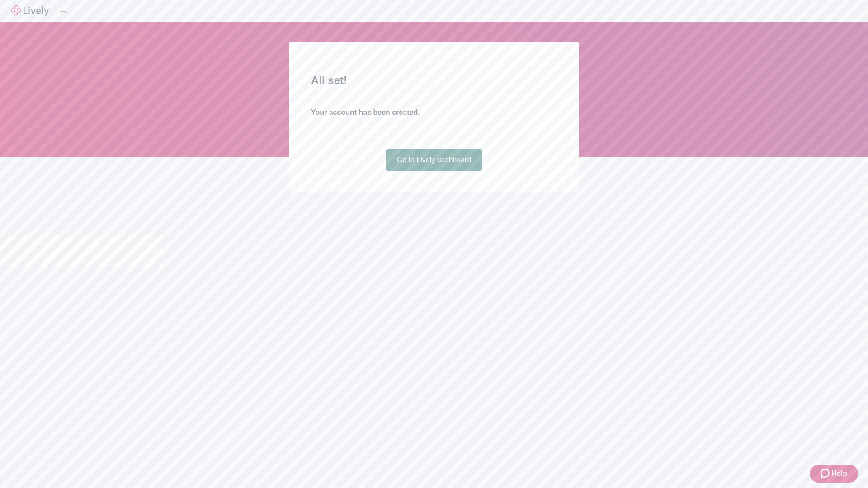 The width and height of the screenshot is (868, 488). I want to click on h4: Your account has been created., so click(434, 113).